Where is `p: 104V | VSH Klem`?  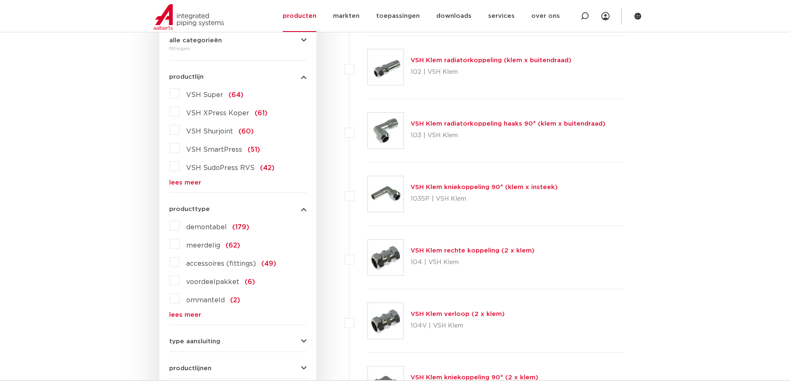
p: 104V | VSH Klem is located at coordinates (457, 326).